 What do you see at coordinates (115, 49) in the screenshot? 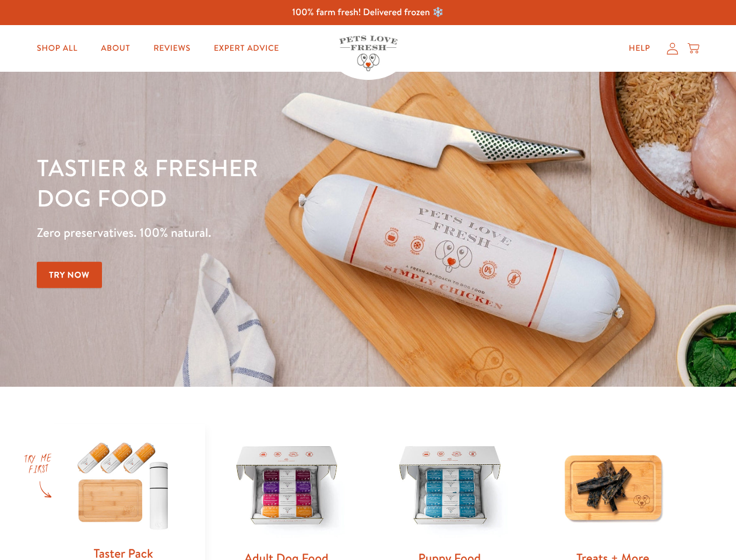
I see `a: About` at bounding box center [115, 49].